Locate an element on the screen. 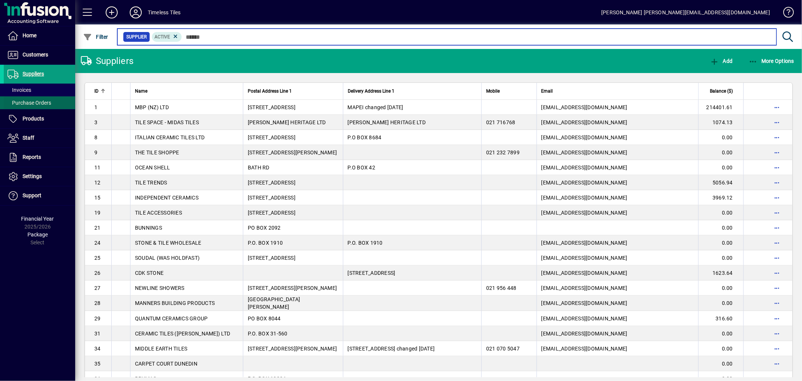  span: ITALIAN CERAMIC TILES LTD is located at coordinates (170, 137).